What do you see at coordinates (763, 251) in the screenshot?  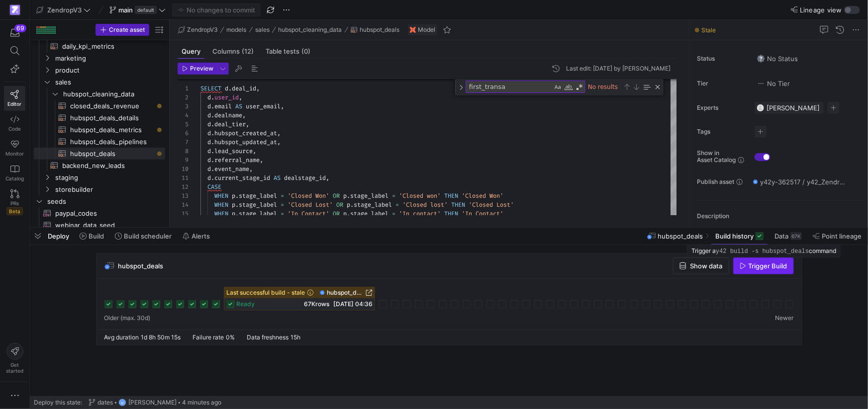 I see `div: Trigger a command` at bounding box center [763, 251].